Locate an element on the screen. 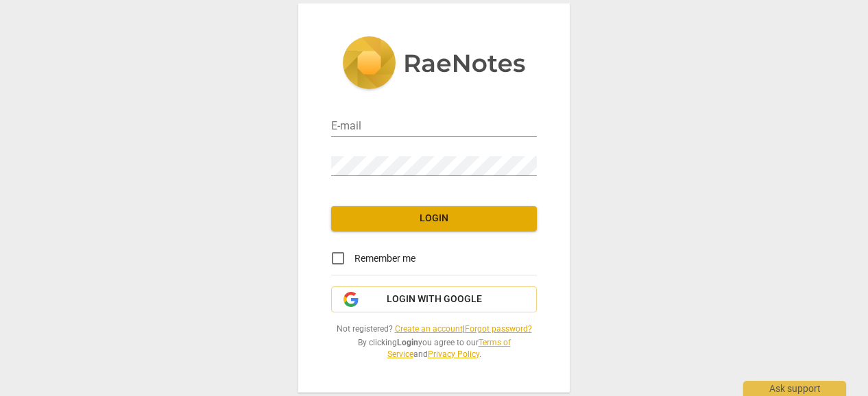 Image resolution: width=868 pixels, height=396 pixels. div: Ask support is located at coordinates (795, 388).